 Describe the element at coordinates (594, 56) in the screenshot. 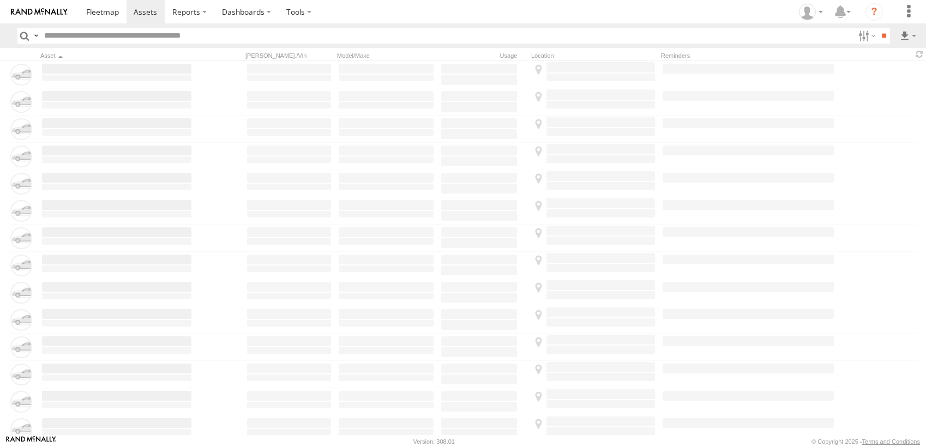

I see `div: Location` at that location.